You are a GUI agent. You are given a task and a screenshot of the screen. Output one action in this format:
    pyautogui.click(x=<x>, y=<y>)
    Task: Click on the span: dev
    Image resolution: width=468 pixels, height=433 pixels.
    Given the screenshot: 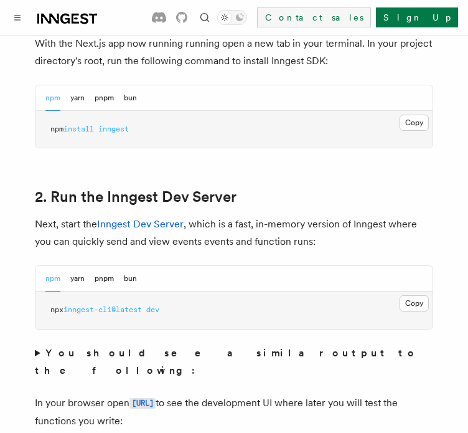 What is the action you would take?
    pyautogui.click(x=153, y=310)
    